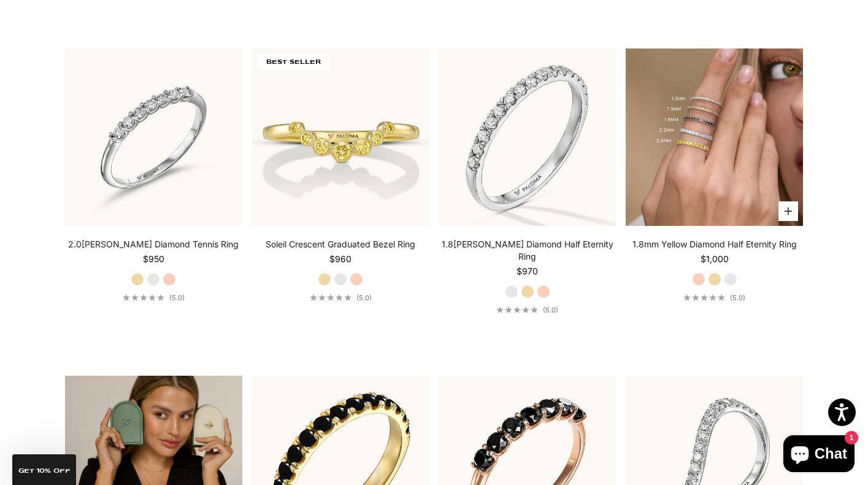 The height and width of the screenshot is (485, 868). What do you see at coordinates (714, 259) in the screenshot?
I see `sale-price: $1,000` at bounding box center [714, 259].